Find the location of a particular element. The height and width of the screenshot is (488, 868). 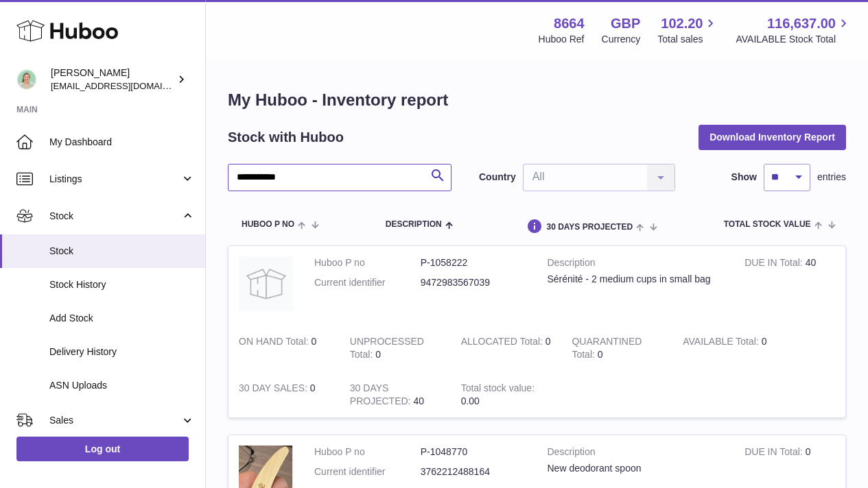

div: Huboo Ref is located at coordinates (562, 40).